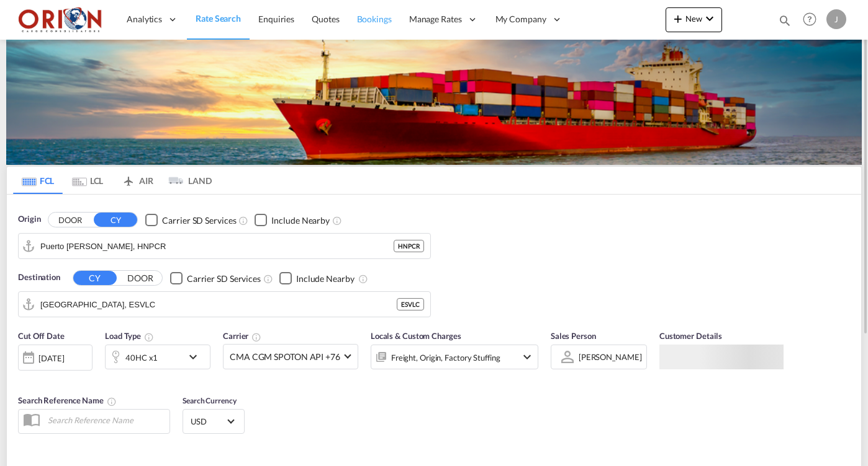 This screenshot has width=868, height=466. Describe the element at coordinates (39, 278) in the screenshot. I see `span: Destination` at that location.